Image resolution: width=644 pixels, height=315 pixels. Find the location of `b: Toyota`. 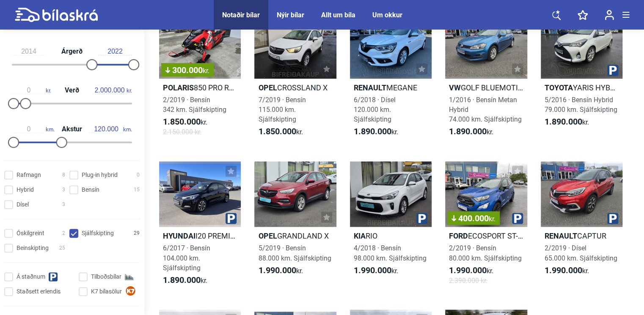

b: Toyota is located at coordinates (559, 87).